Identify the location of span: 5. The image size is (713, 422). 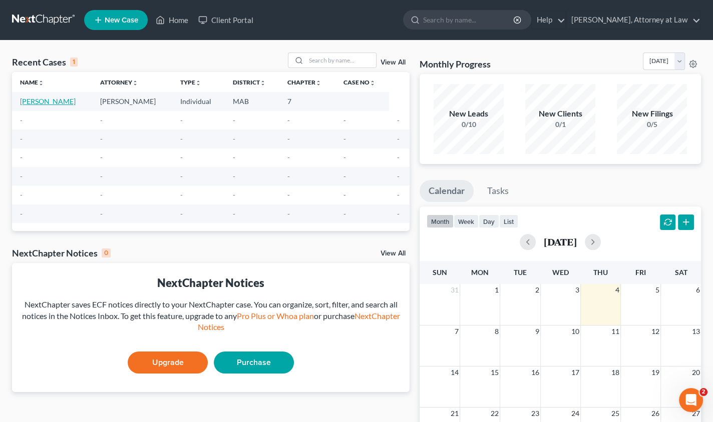
(657, 290).